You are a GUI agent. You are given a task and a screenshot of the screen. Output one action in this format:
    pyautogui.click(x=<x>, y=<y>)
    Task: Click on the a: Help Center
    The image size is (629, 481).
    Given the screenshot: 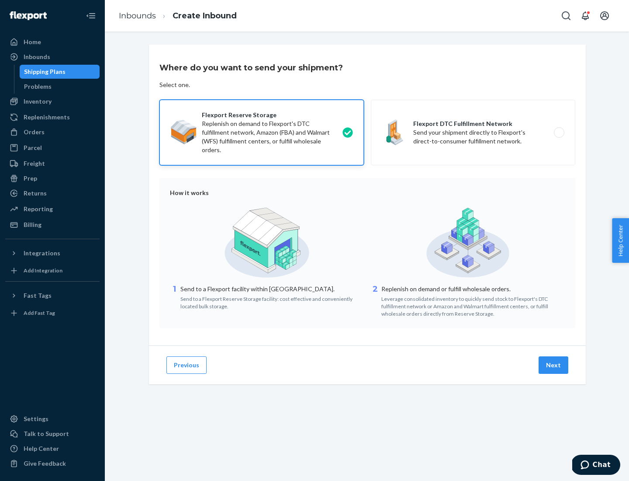 What is the action you would take?
    pyautogui.click(x=52, y=448)
    